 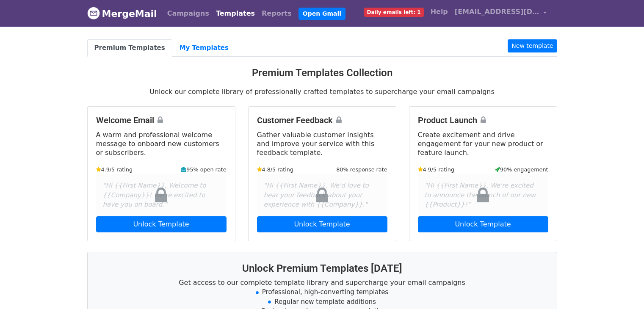 I want to click on a: Premium Templates, so click(x=129, y=48).